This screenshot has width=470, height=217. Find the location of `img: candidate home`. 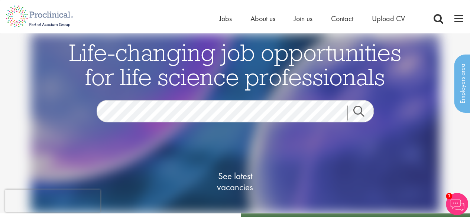

img: candidate home is located at coordinates (235, 123).